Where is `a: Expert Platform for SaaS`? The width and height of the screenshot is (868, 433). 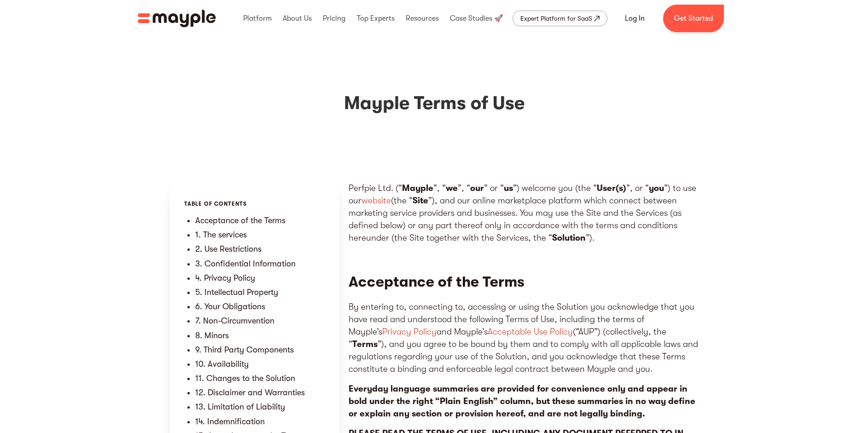
a: Expert Platform for SaaS is located at coordinates (560, 18).